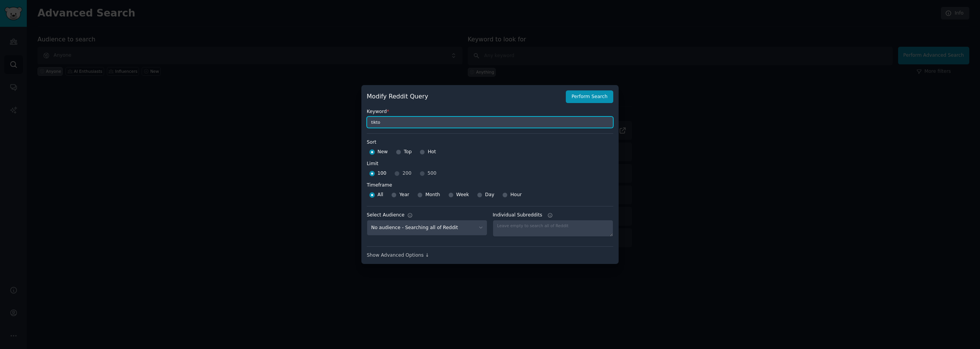  Describe the element at coordinates (385, 215) in the screenshot. I see `div: Select Audience` at that location.